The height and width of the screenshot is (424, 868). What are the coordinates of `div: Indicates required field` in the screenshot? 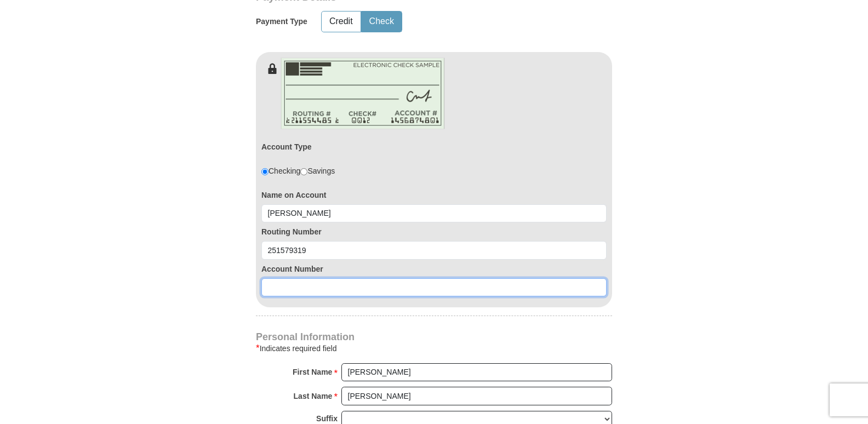 It's located at (434, 349).